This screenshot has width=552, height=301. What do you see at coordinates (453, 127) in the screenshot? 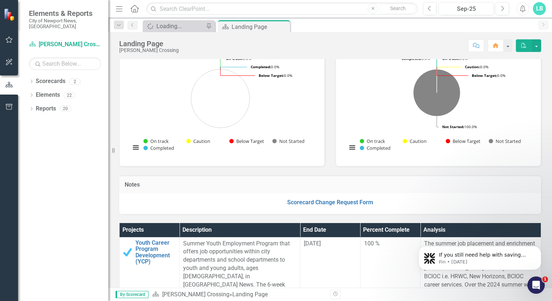
I see `tspan: Not Started:` at bounding box center [453, 127].